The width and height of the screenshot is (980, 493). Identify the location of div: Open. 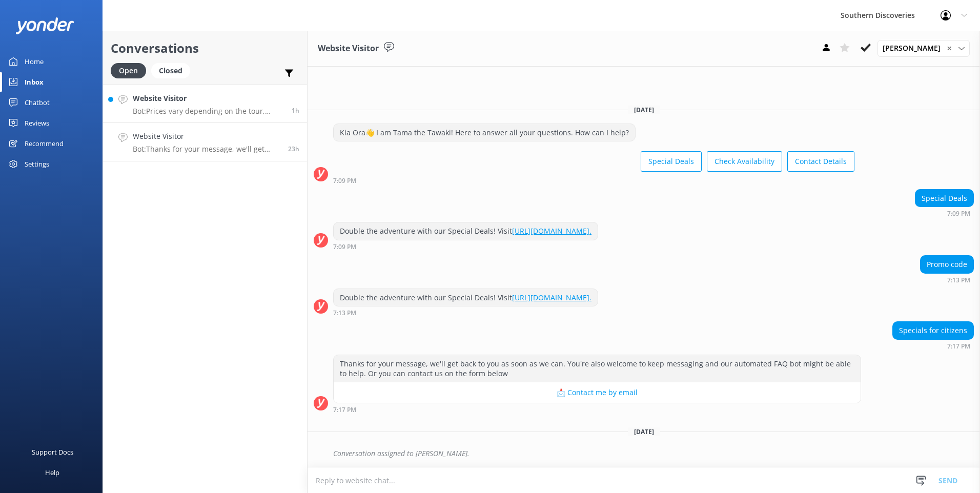
(128, 71).